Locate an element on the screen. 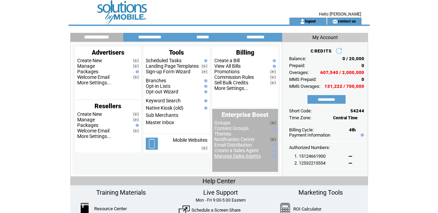 This screenshot has height=213, width=438. span: Authorized Numbers: is located at coordinates (309, 147).